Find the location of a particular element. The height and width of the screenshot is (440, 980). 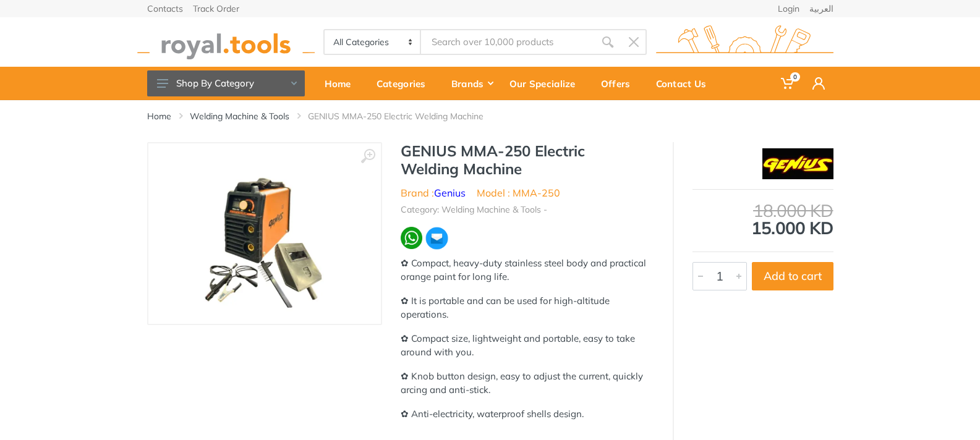

li: GENIUS MMA-250 Electric Welding Machine is located at coordinates (405, 116).